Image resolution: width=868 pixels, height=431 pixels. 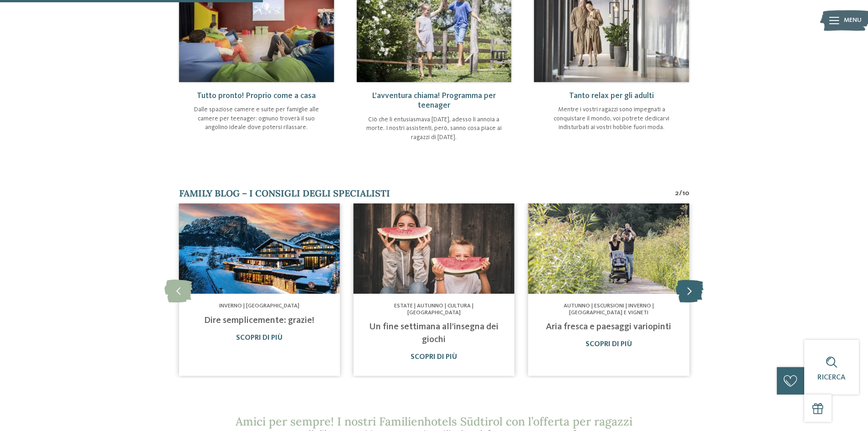 What do you see at coordinates (612, 96) in the screenshot?
I see `span: Tanto relax per gli adulti` at bounding box center [612, 96].